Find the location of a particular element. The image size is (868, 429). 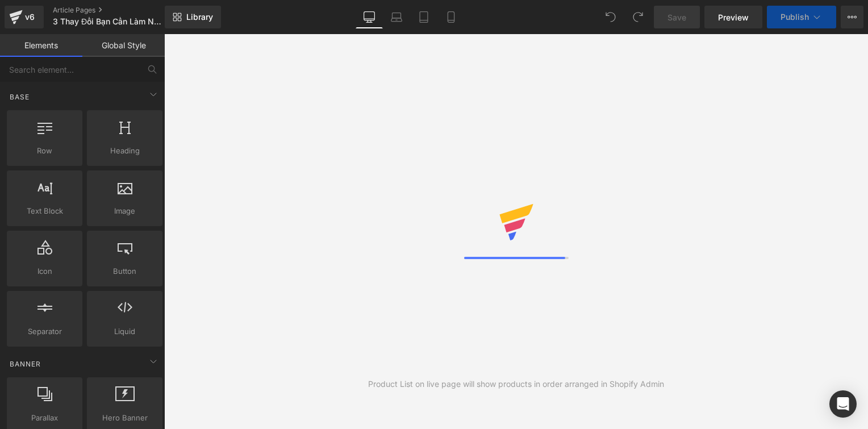

div: v6 is located at coordinates (30, 17).